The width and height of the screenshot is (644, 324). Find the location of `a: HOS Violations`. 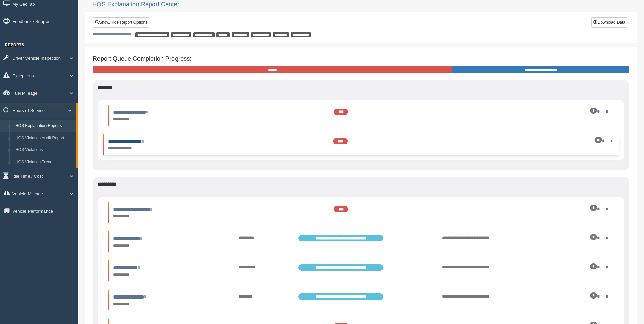

a: HOS Violations is located at coordinates (44, 150).